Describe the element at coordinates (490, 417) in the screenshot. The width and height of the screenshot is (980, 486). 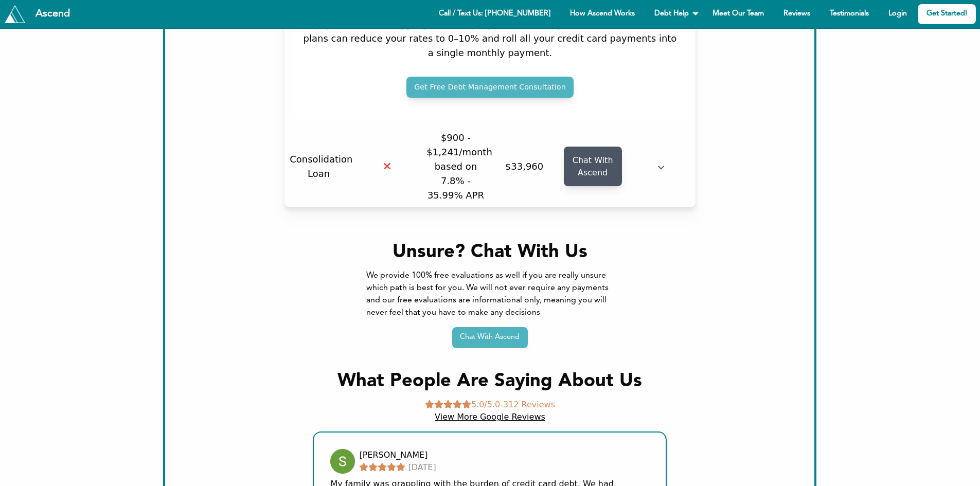
I see `a: View More Google Reviews` at that location.